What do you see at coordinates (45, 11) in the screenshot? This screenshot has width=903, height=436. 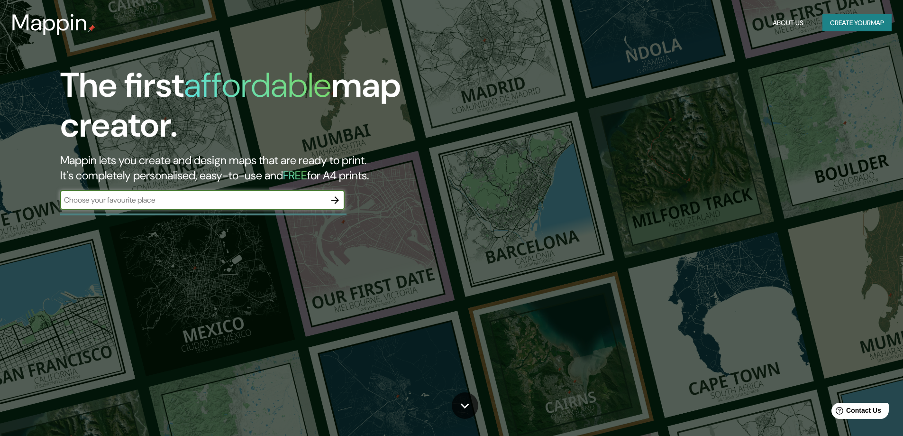 I see `span: Contact Us` at bounding box center [45, 11].